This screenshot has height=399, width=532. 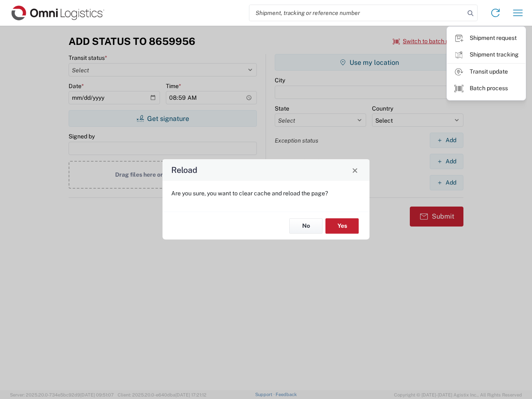 I want to click on a: Batch process, so click(x=486, y=89).